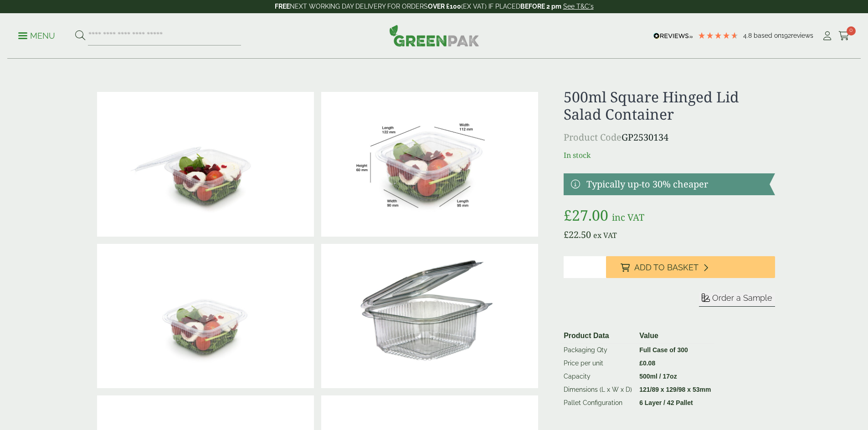 Image resolution: width=868 pixels, height=430 pixels. Describe the element at coordinates (668, 106) in the screenshot. I see `h1: 500ml Square Hinged Lid Salad Container` at that location.